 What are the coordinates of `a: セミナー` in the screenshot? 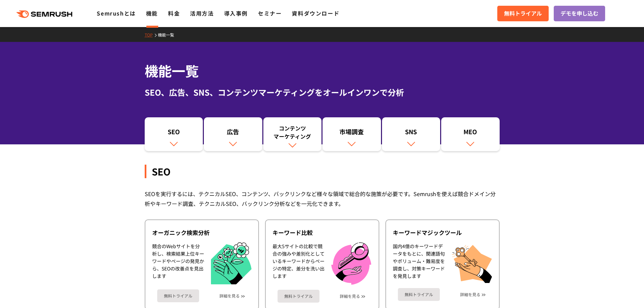 It's located at (270, 13).